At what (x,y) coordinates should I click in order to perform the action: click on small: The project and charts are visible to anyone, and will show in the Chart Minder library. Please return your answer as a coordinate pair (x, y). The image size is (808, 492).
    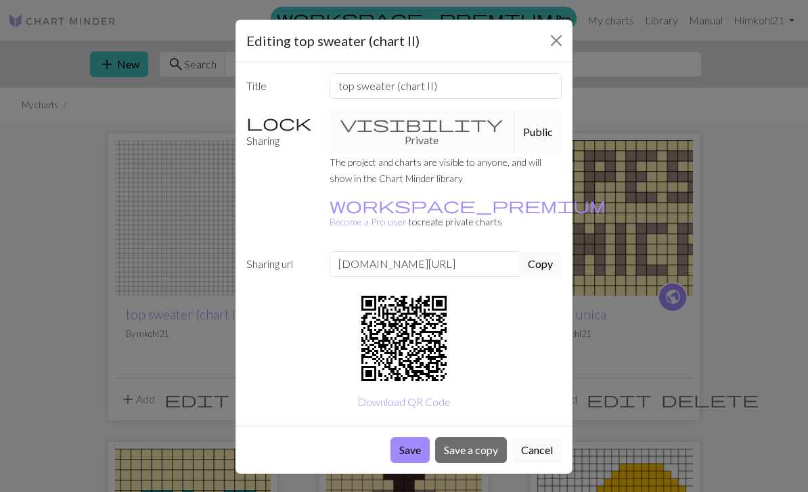
    Looking at the image, I should click on (435, 170).